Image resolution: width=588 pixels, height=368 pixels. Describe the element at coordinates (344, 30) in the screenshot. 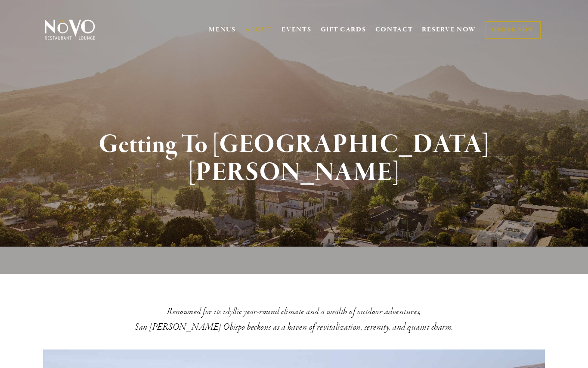

I see `a: GIFT CARDS` at that location.